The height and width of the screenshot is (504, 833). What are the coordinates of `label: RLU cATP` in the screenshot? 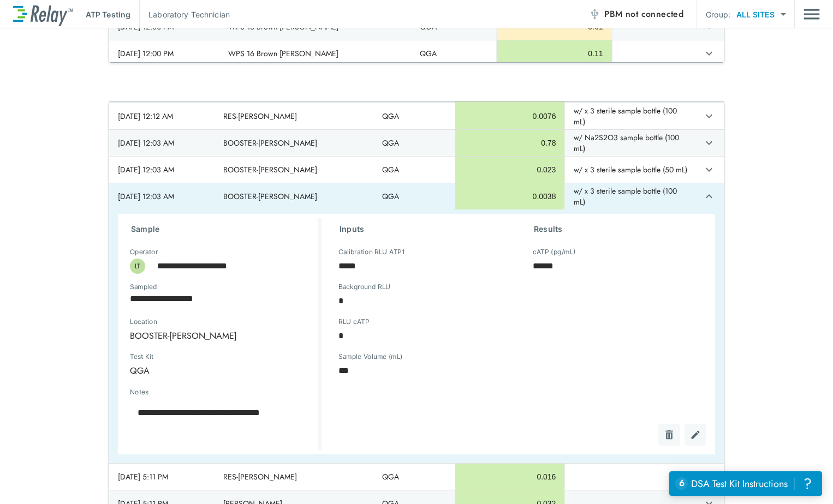 It's located at (354, 322).